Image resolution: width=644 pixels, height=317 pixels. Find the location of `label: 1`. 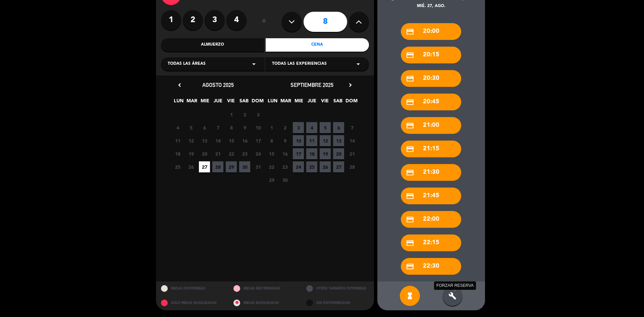

label: 1 is located at coordinates (171, 20).